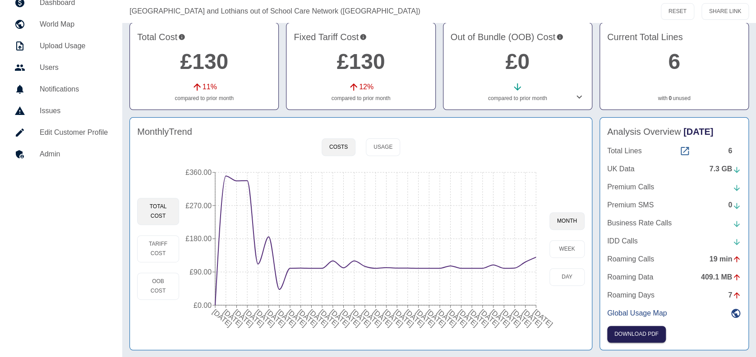  I want to click on button: month, so click(567, 221).